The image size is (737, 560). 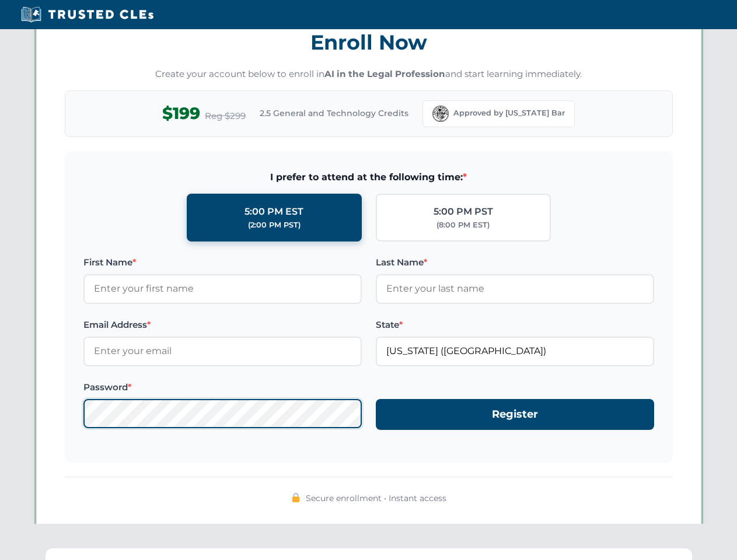 I want to click on div: 5:00 PM EST, so click(x=274, y=212).